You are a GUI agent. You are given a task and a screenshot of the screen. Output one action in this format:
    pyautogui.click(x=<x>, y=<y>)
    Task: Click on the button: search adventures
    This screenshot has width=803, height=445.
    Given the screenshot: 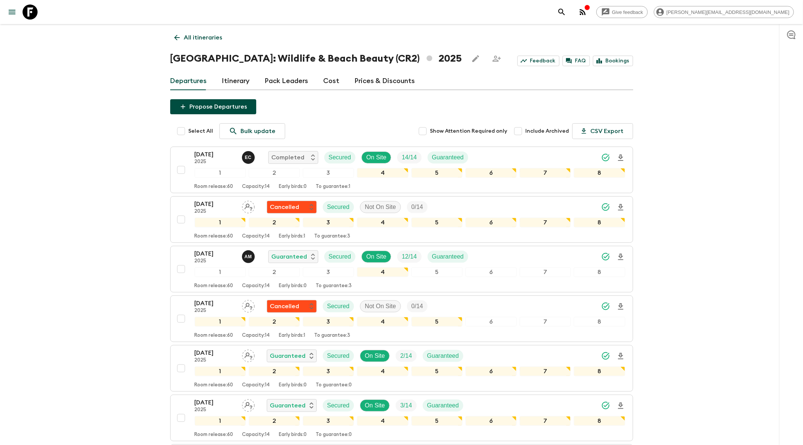 What is the action you would take?
    pyautogui.click(x=562, y=12)
    